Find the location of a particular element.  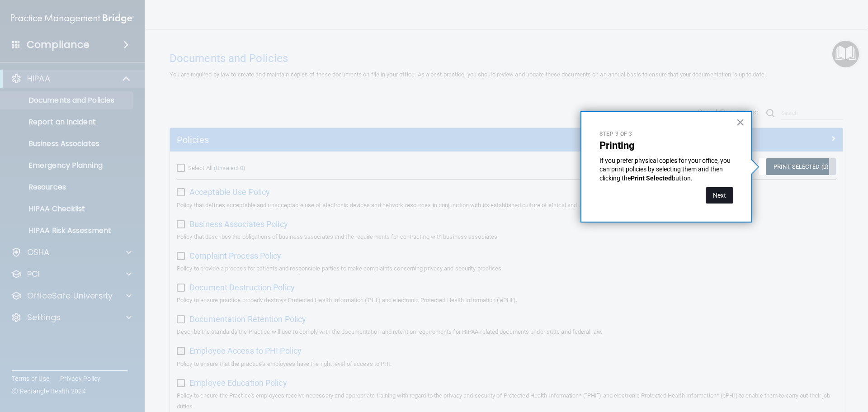

strong: Printing is located at coordinates (617, 145).